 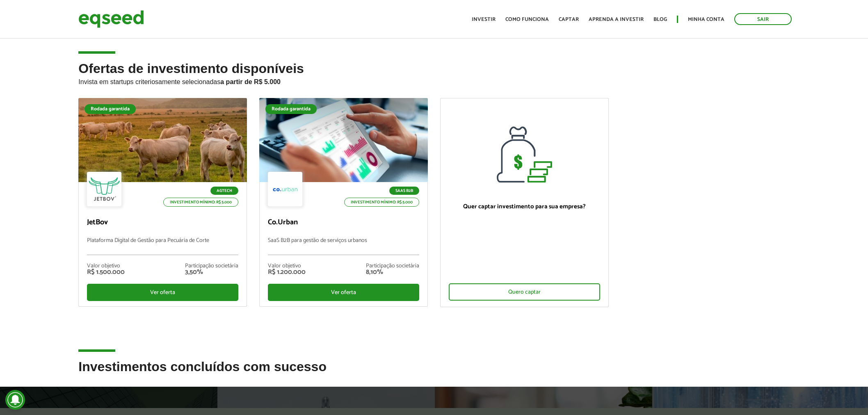 What do you see at coordinates (660, 19) in the screenshot?
I see `a: Blog` at bounding box center [660, 19].